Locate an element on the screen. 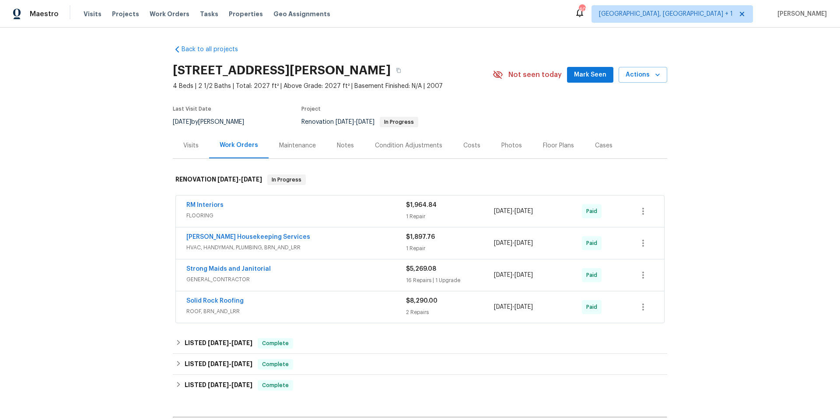  span: 4 Beds | 2 1/2 Baths | Total: 2027 ft² | Above Grade: 2027 ft² | Basement Finished: N/A | 2007 is located at coordinates (333, 86).